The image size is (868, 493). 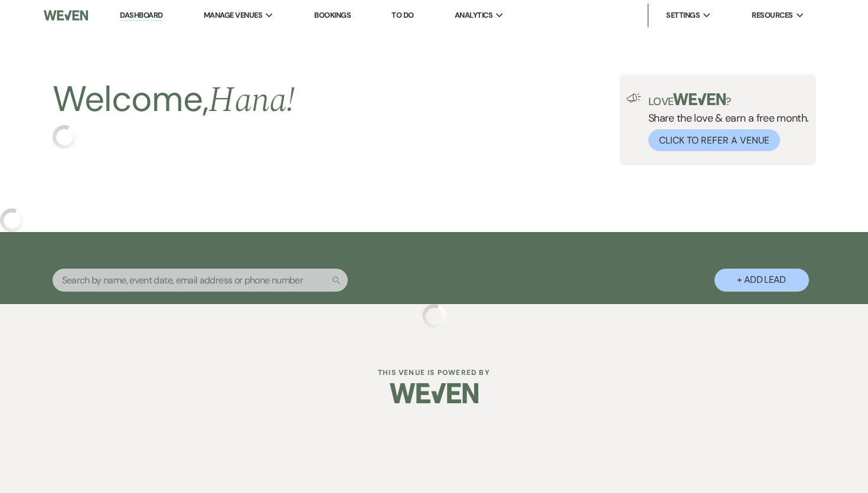 I want to click on button: + Add Lead, so click(x=762, y=280).